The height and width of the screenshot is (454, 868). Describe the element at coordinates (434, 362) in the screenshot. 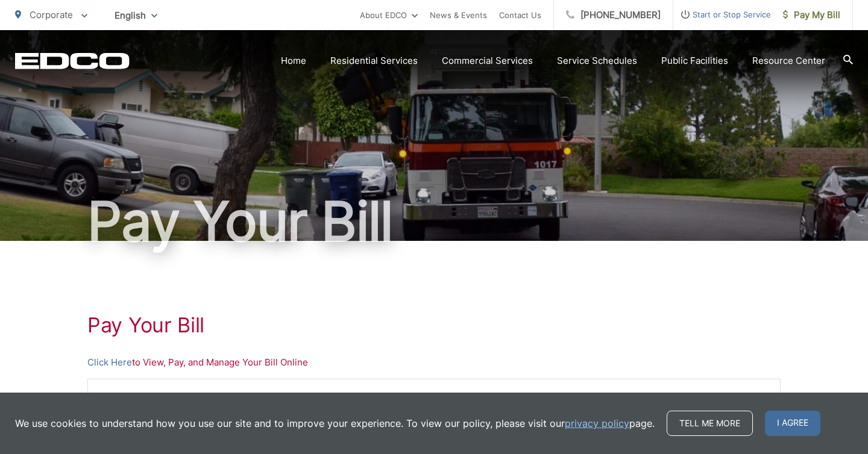

I see `p: to View, Pay, and Manage Your Bill Online` at that location.